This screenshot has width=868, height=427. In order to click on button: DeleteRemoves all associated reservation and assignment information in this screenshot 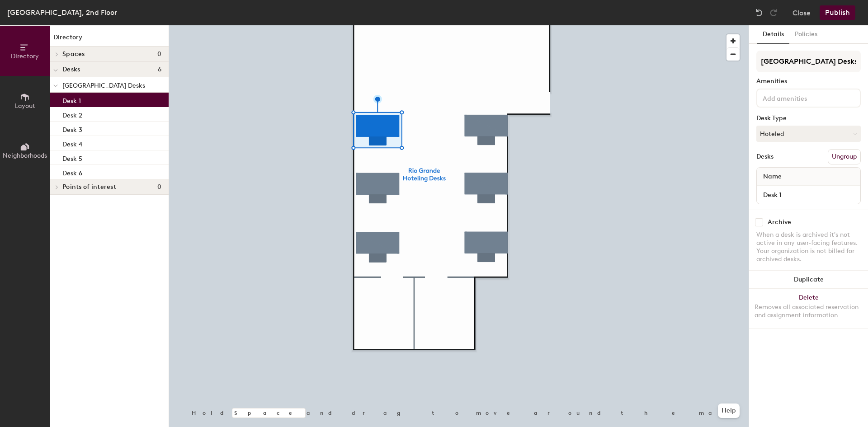, I will do `click(808, 309)`.